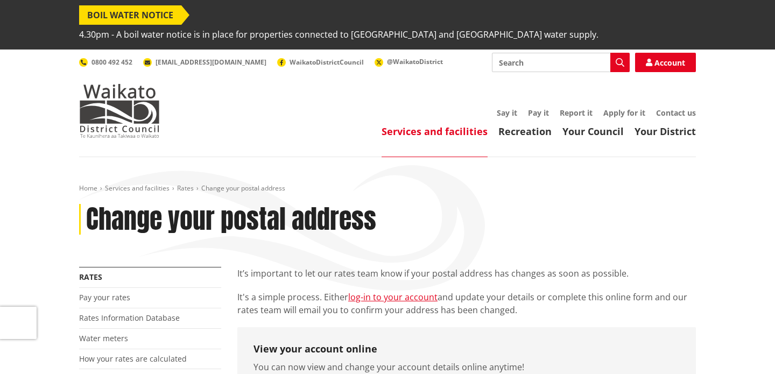  I want to click on a: Your District, so click(665, 131).